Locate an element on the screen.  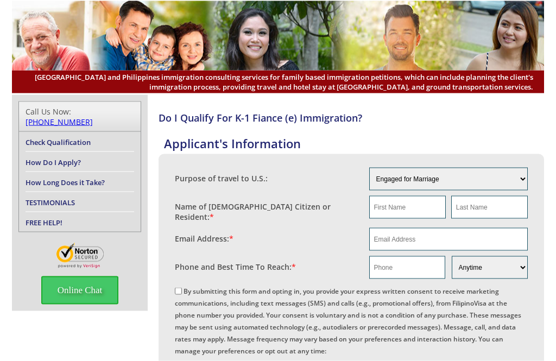
a: How Do I Apply? is located at coordinates (53, 162).